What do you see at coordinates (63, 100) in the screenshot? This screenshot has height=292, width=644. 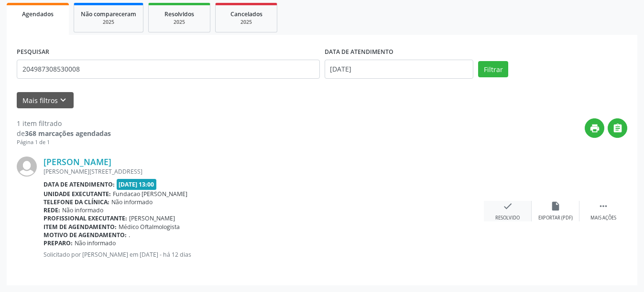 I see `i: keyboard_arrow_down` at bounding box center [63, 100].